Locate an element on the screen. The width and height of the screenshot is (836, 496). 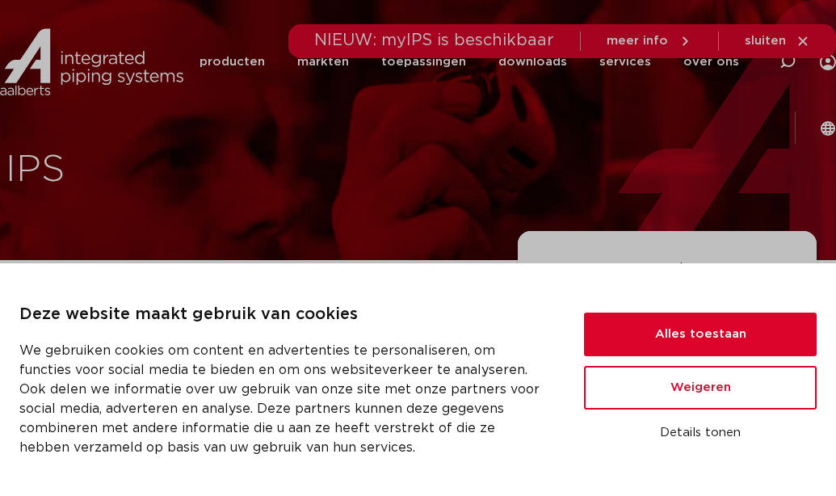
div: my IPS is located at coordinates (828, 61).